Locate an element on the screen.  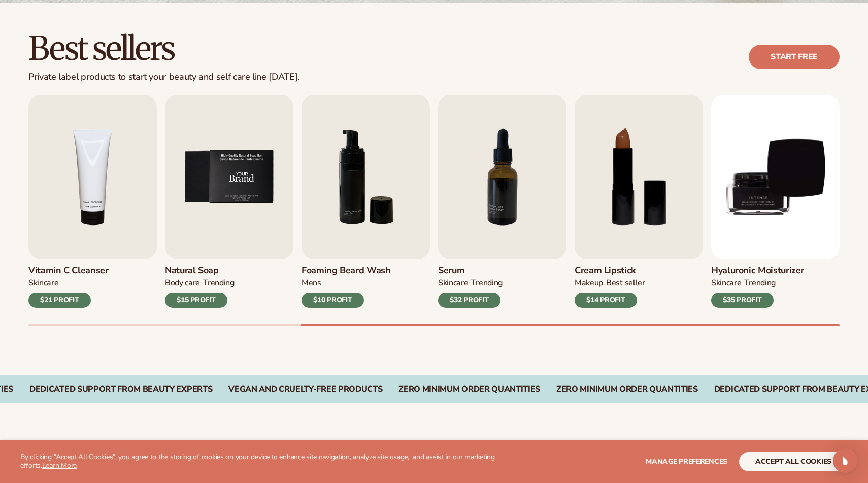
h3: Hyaluronic moisturizer is located at coordinates (757, 271).